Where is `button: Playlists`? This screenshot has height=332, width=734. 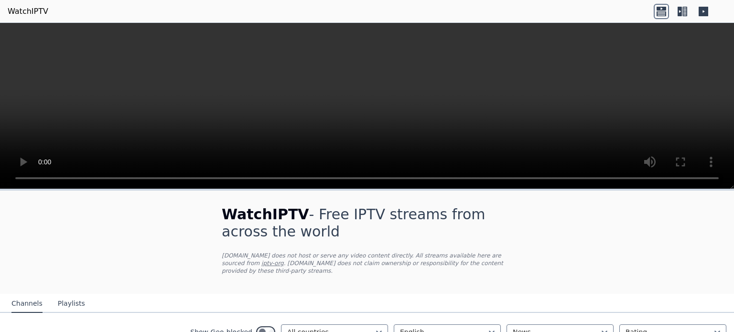
button: Playlists is located at coordinates (71, 304).